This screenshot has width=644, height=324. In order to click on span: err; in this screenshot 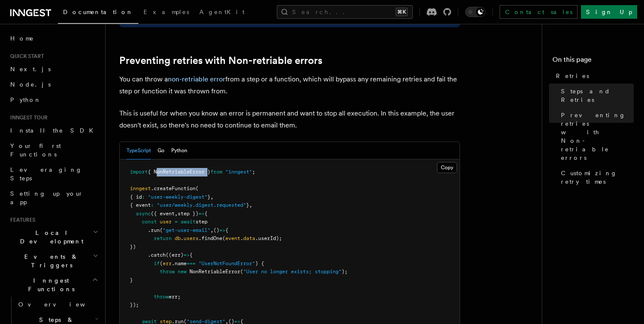, I will do `click(174, 297)`.